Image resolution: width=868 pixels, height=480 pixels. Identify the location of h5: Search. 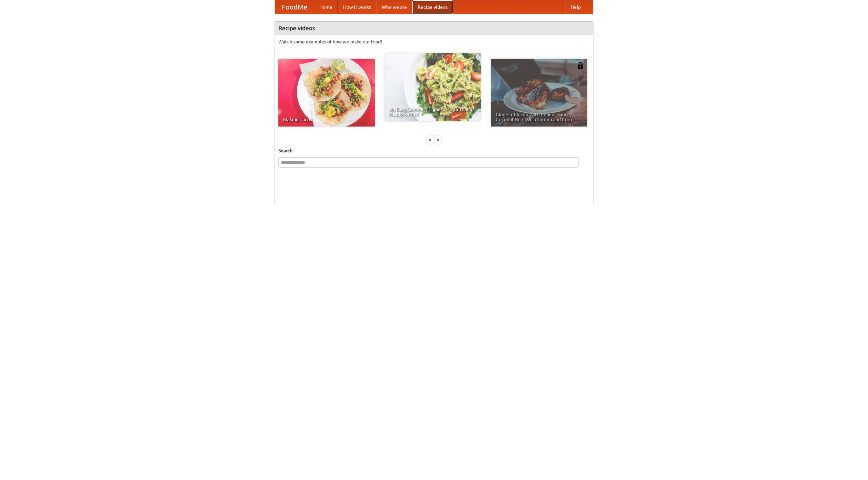
(434, 150).